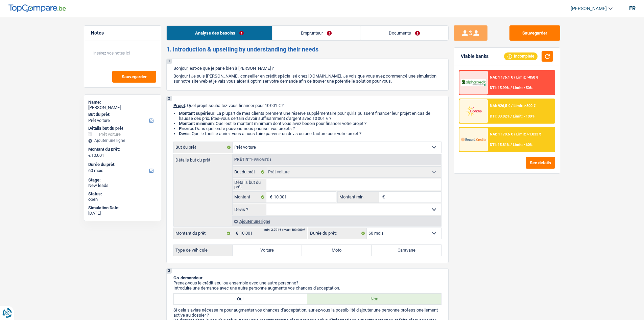 The width and height of the screenshot is (644, 320). I want to click on strong: Montant minimum, so click(196, 123).